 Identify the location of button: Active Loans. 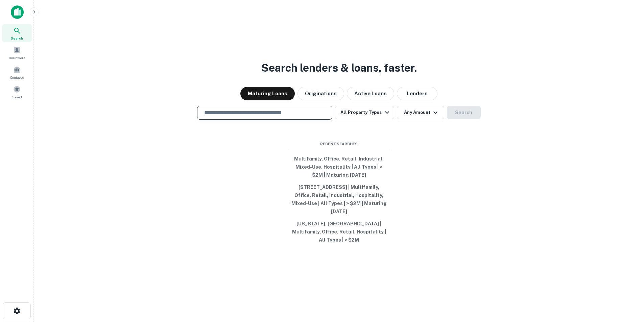
(370, 94).